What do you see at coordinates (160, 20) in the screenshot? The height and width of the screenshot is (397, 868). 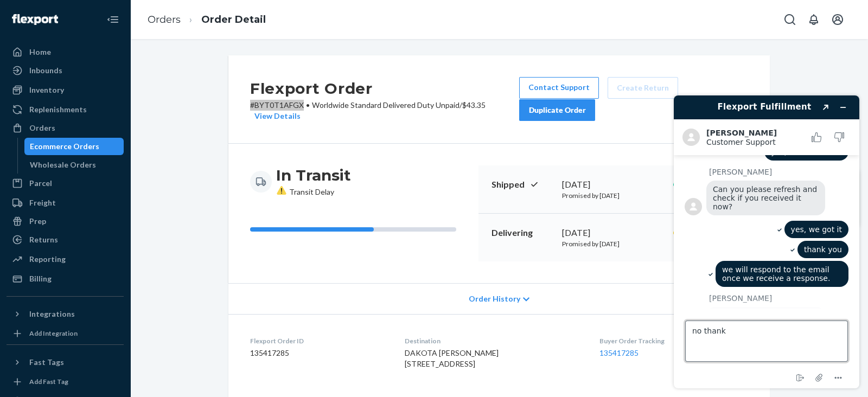 I see `button: Popout` at bounding box center [160, 20].